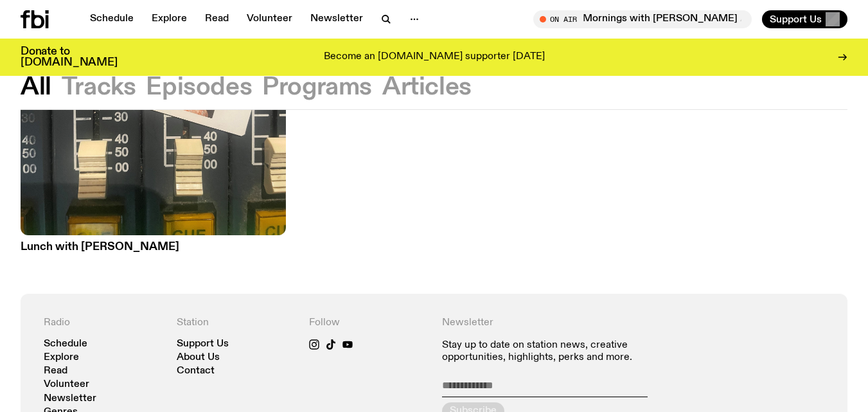 The width and height of the screenshot is (868, 412). What do you see at coordinates (102, 322) in the screenshot?
I see `h4: Radio` at bounding box center [102, 322].